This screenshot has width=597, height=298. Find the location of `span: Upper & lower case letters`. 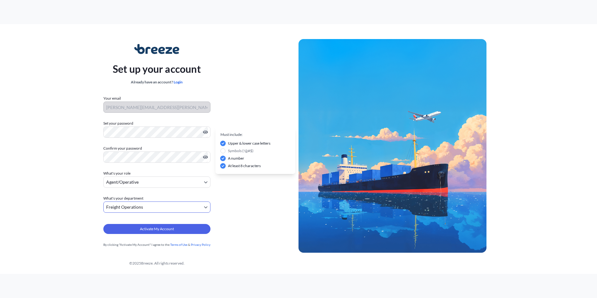

span: Upper & lower case letters is located at coordinates (249, 143).